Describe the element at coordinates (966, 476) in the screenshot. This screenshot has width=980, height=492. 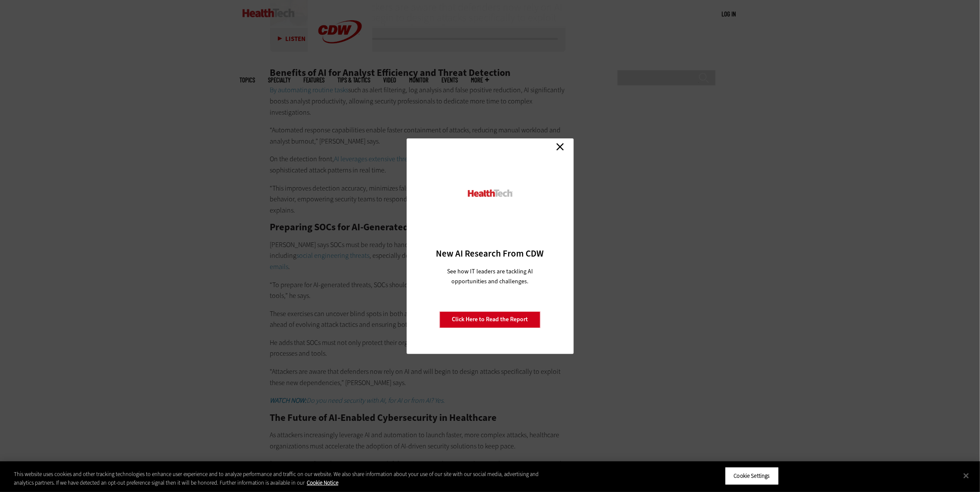
I see `button: Close` at that location.